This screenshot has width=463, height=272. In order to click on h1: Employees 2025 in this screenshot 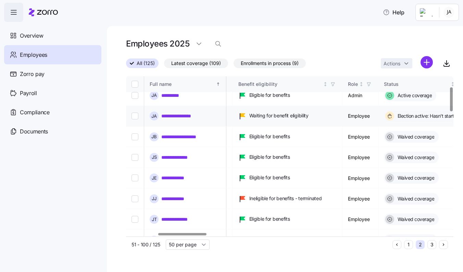, I will do `click(157, 43)`.